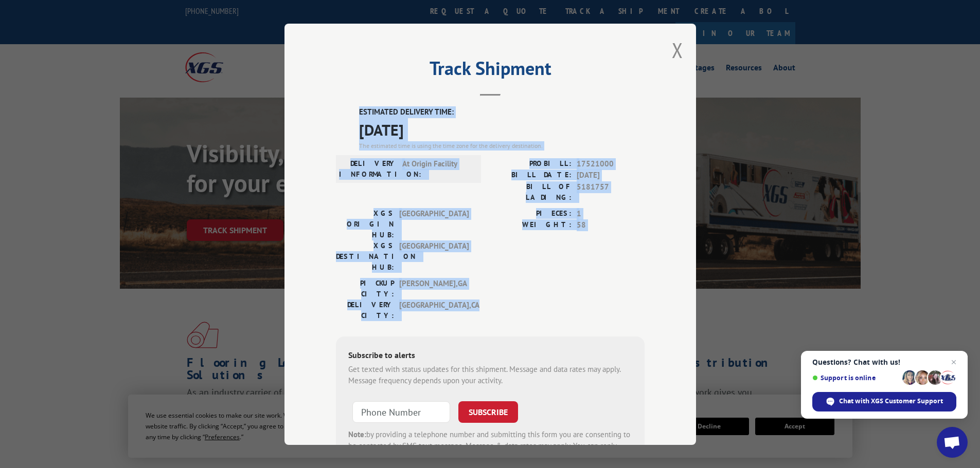 The height and width of the screenshot is (468, 980). I want to click on div: Subscribe to alerts, so click(490, 355).